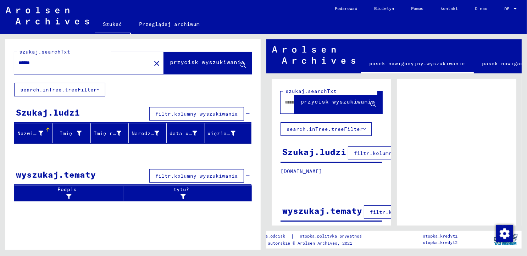 This screenshot has width=527, height=256. What do you see at coordinates (449, 8) in the screenshot?
I see `font: kontakt` at bounding box center [449, 8].